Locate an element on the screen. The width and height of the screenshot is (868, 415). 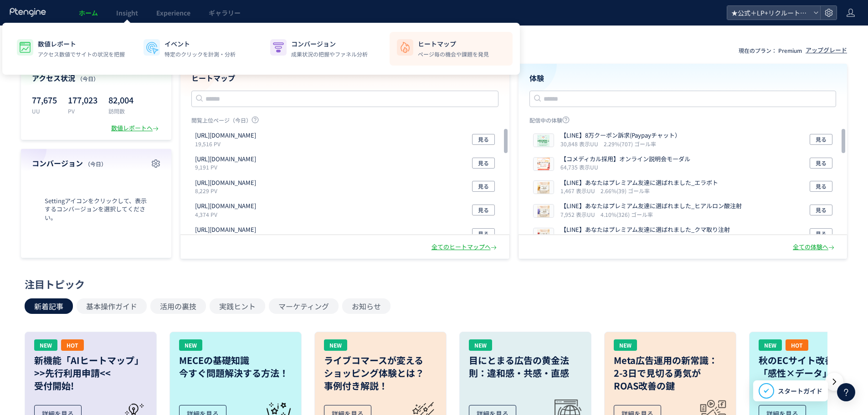
button: 実践ヒント is located at coordinates (237, 306).